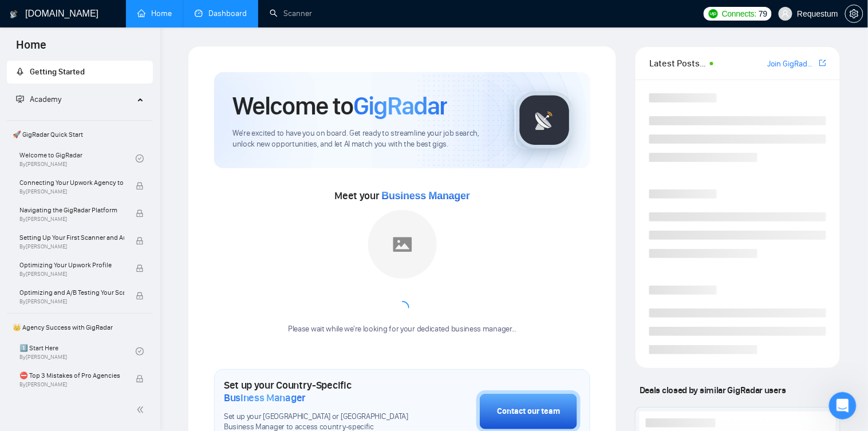 The height and width of the screenshot is (431, 868). What do you see at coordinates (19, 16) in the screenshot?
I see `button: go back` at bounding box center [19, 16].